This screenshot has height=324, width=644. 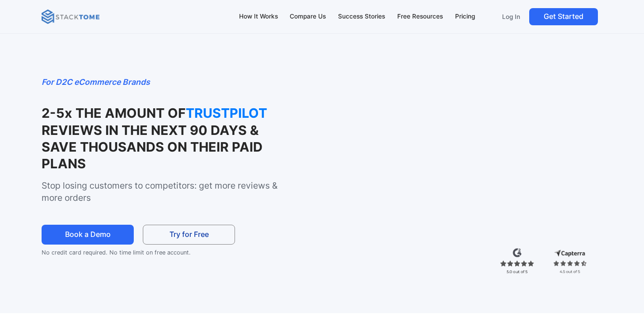 What do you see at coordinates (258, 17) in the screenshot?
I see `a: How It Works` at bounding box center [258, 17].